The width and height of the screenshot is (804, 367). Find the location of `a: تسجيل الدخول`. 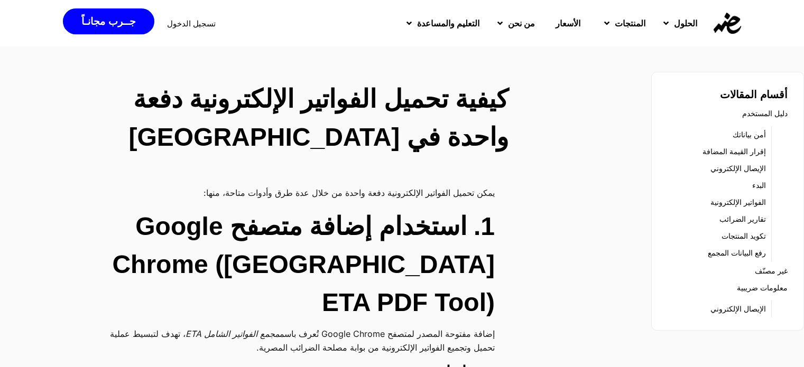

a: تسجيل الدخول is located at coordinates (191, 23).